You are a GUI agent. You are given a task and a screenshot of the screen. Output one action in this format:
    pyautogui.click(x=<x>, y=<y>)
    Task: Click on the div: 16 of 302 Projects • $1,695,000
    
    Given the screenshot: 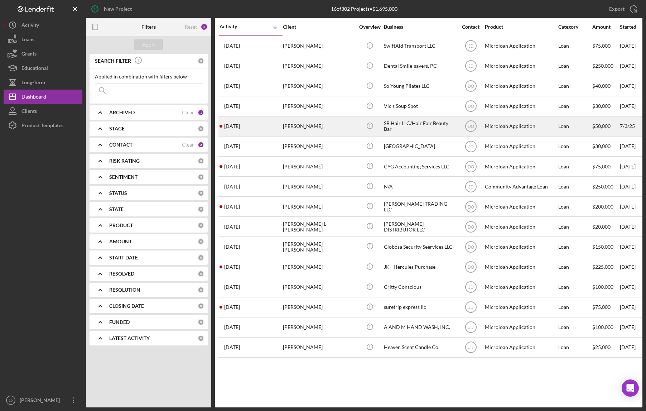 What is the action you would take?
    pyautogui.click(x=364, y=9)
    